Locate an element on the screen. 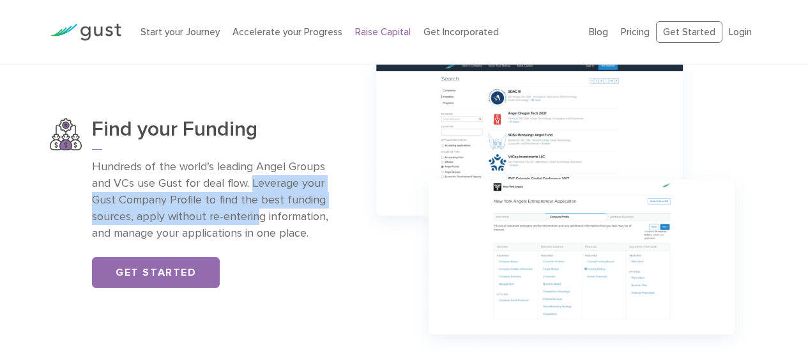 The image size is (808, 364). a: Raise Capital is located at coordinates (383, 32).